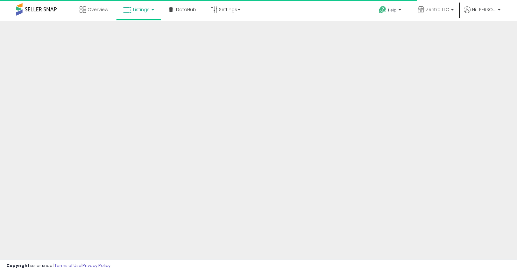  I want to click on strong: Copyright, so click(18, 266).